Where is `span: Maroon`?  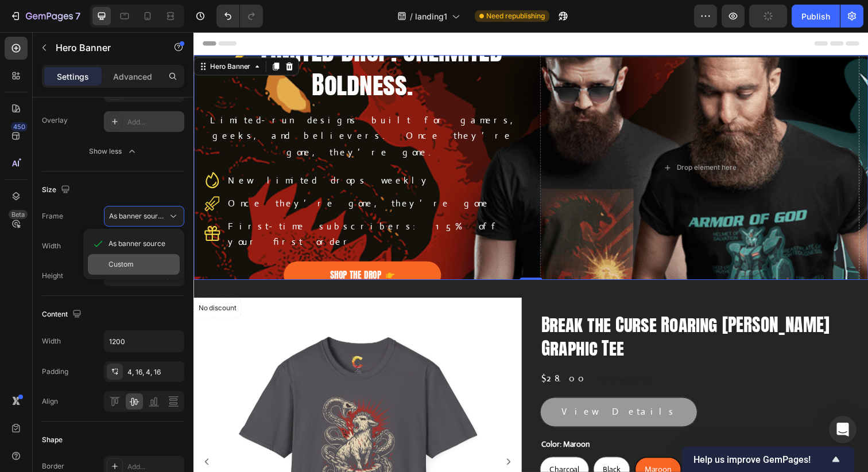 span: Maroon is located at coordinates (474, 446).